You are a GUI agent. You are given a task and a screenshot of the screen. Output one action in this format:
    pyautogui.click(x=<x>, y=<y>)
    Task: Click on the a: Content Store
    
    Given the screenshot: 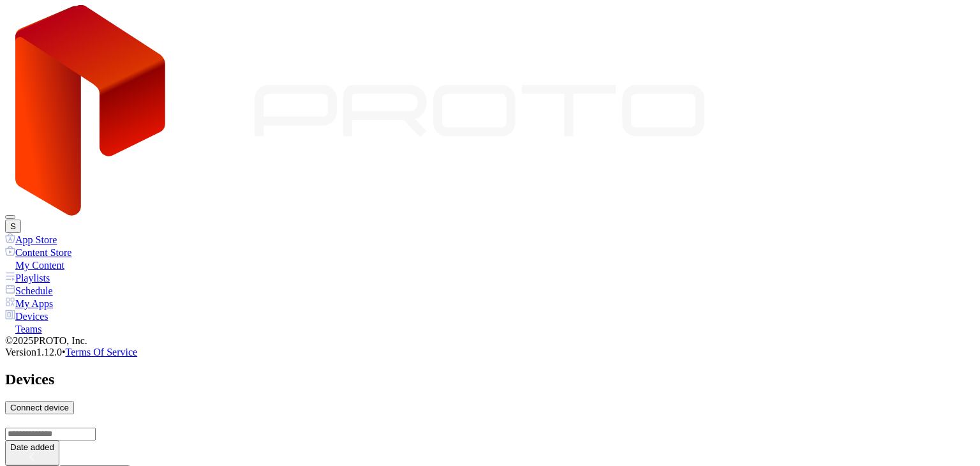 What is the action you would take?
    pyautogui.click(x=490, y=252)
    